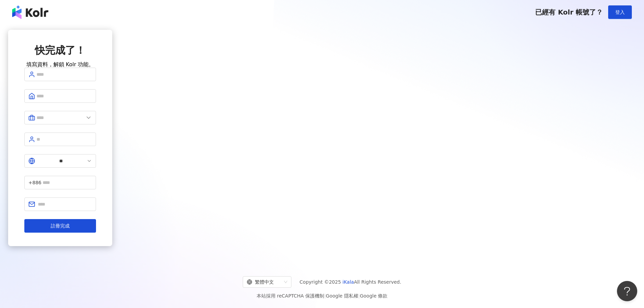 This screenshot has width=644, height=308. What do you see at coordinates (35, 183) in the screenshot?
I see `span: +886` at bounding box center [35, 183].